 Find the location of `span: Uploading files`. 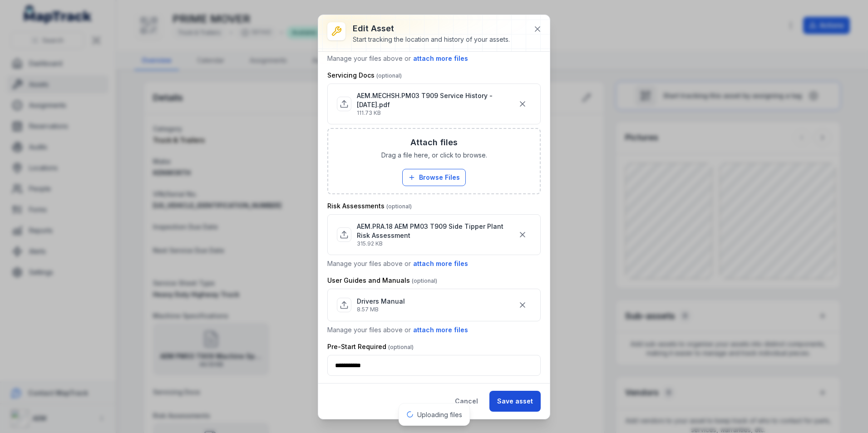

span: Uploading files is located at coordinates (440, 415).